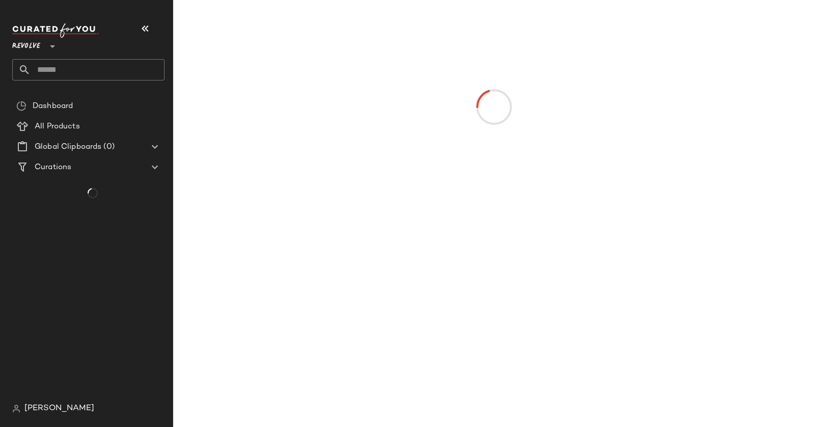 The height and width of the screenshot is (427, 815). Describe the element at coordinates (56, 31) in the screenshot. I see `img: cfy_white_logo.C9jOOHJF.svg` at that location.